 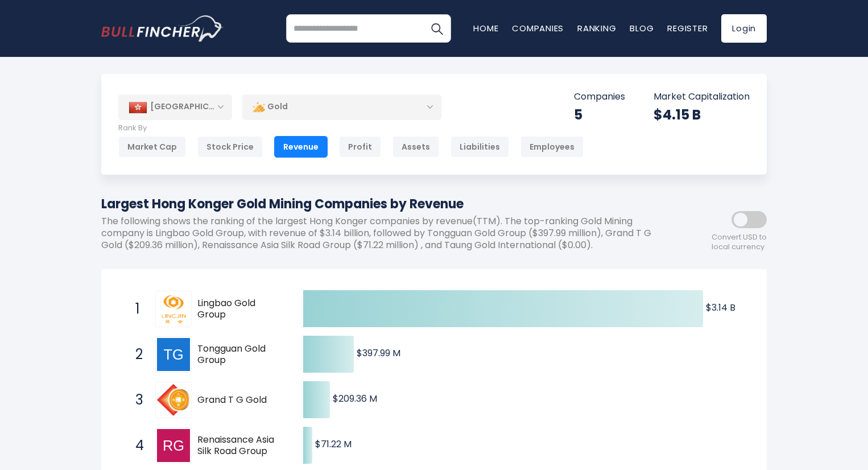 What do you see at coordinates (173, 446) in the screenshot?
I see `img: Renaissance Asia Silk Road Group` at bounding box center [173, 446].